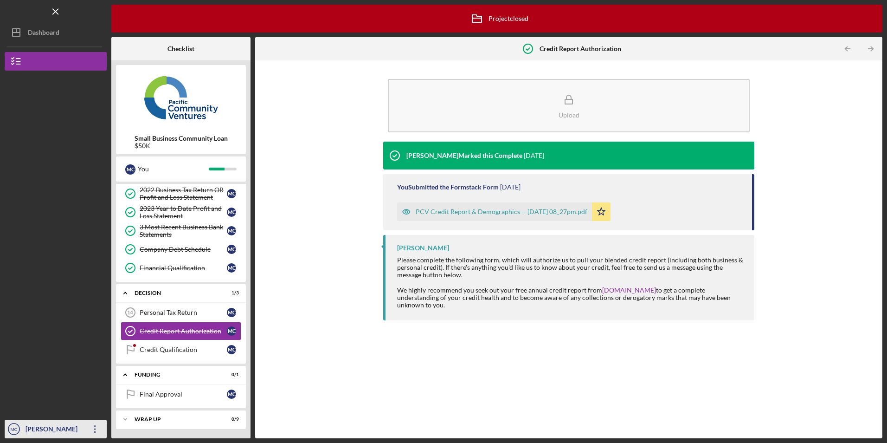 The image size is (887, 443). What do you see at coordinates (231, 375) in the screenshot?
I see `div: 0 / 1` at bounding box center [231, 375].